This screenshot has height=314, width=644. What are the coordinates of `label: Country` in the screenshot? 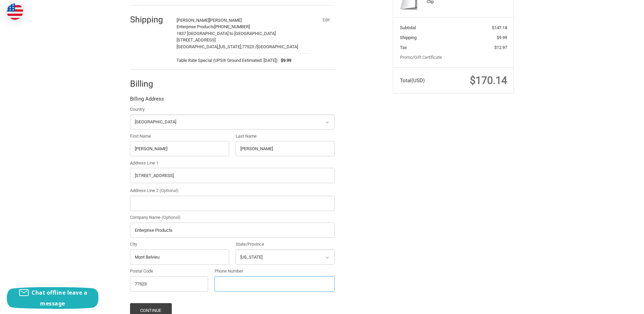 It's located at (232, 109).